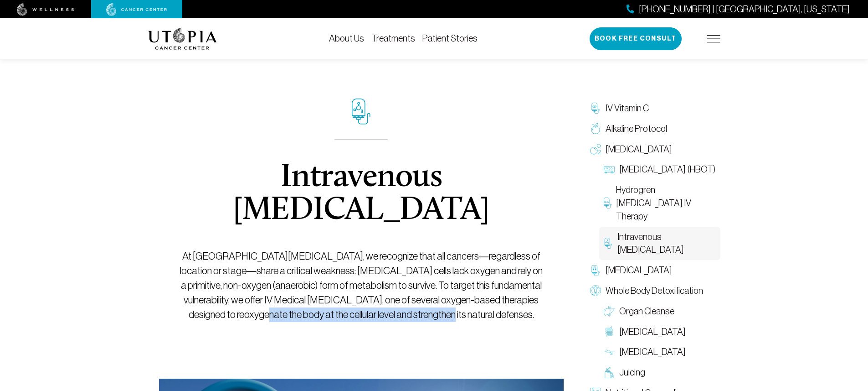 The height and width of the screenshot is (391, 868). Describe the element at coordinates (632, 372) in the screenshot. I see `span: Juicing` at that location.